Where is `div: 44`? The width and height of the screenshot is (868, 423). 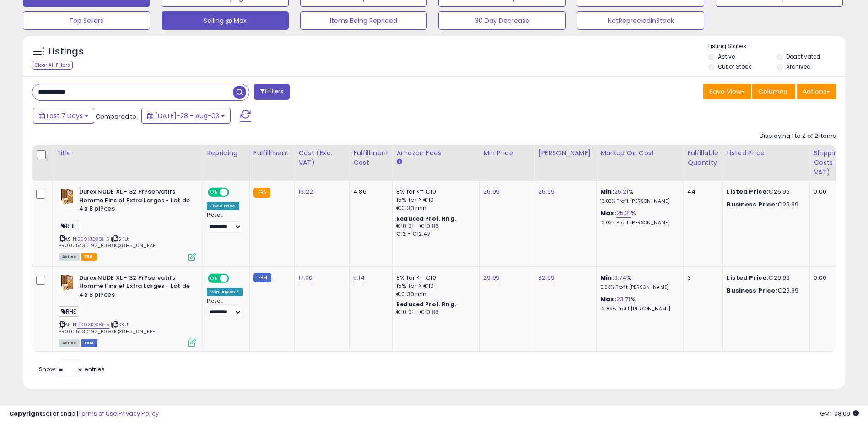
div: 44 is located at coordinates (701, 192).